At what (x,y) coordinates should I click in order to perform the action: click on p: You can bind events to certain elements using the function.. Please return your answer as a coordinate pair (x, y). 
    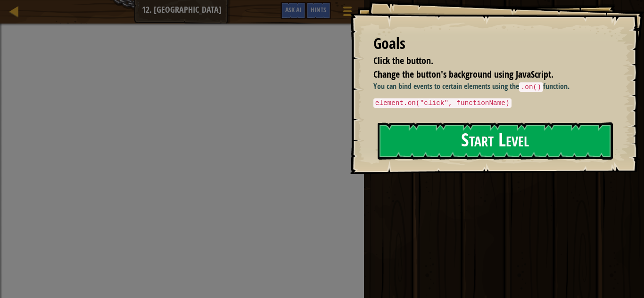
    Looking at the image, I should click on (495, 87).